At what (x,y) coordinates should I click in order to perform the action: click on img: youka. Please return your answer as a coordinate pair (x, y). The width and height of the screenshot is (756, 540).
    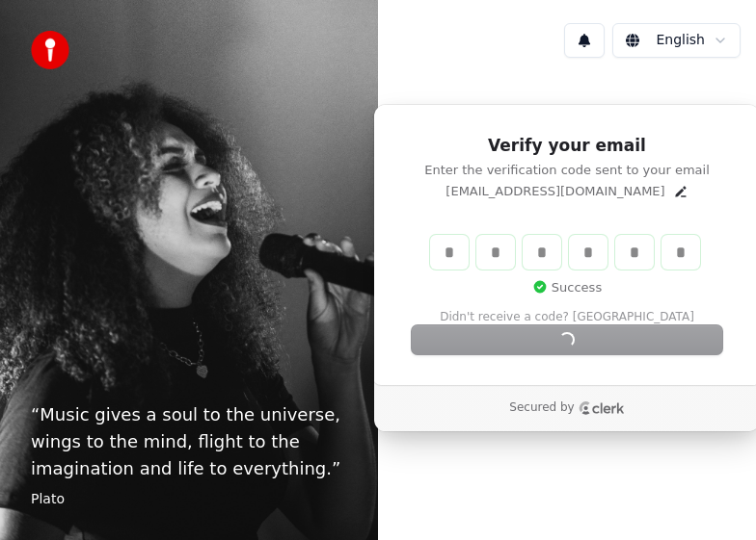
    Looking at the image, I should click on (50, 50).